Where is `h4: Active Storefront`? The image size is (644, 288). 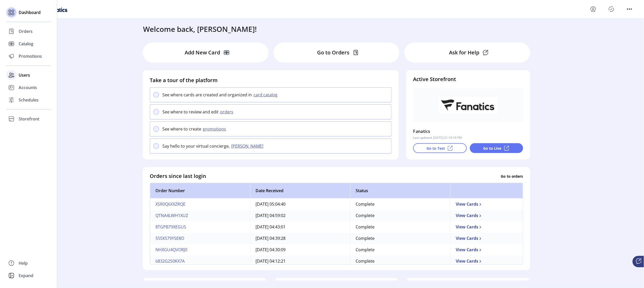
h4: Active Storefront is located at coordinates (468, 79).